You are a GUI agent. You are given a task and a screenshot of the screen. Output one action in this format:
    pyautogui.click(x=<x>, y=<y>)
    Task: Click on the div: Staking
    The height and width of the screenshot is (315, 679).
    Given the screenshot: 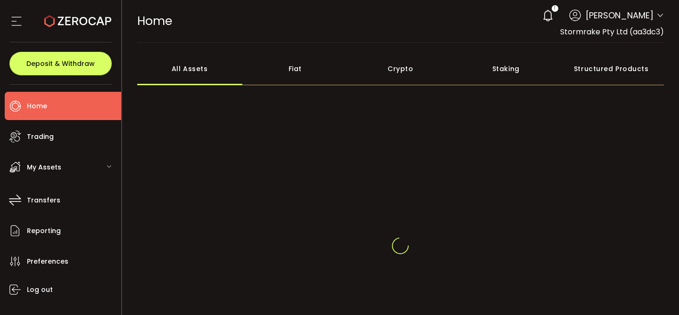 What is the action you would take?
    pyautogui.click(x=506, y=69)
    